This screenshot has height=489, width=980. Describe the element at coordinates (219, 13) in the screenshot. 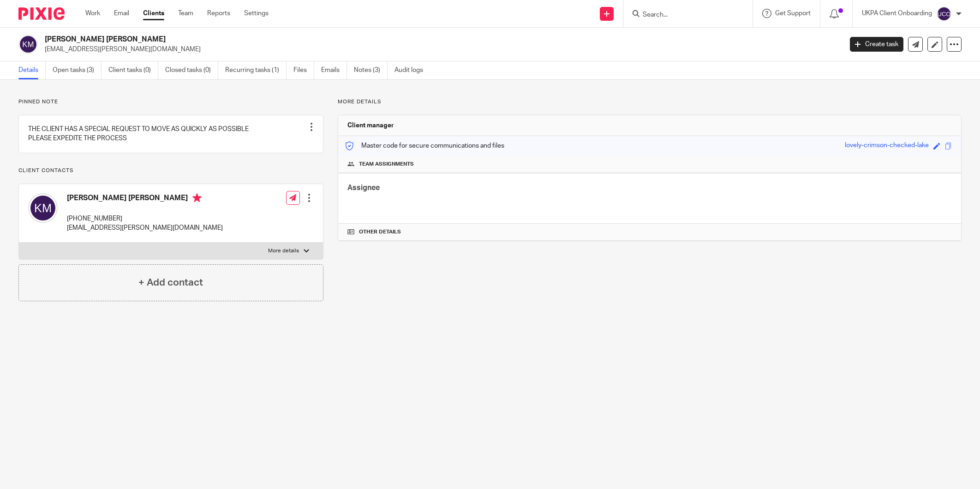

I see `a: Reports` at that location.